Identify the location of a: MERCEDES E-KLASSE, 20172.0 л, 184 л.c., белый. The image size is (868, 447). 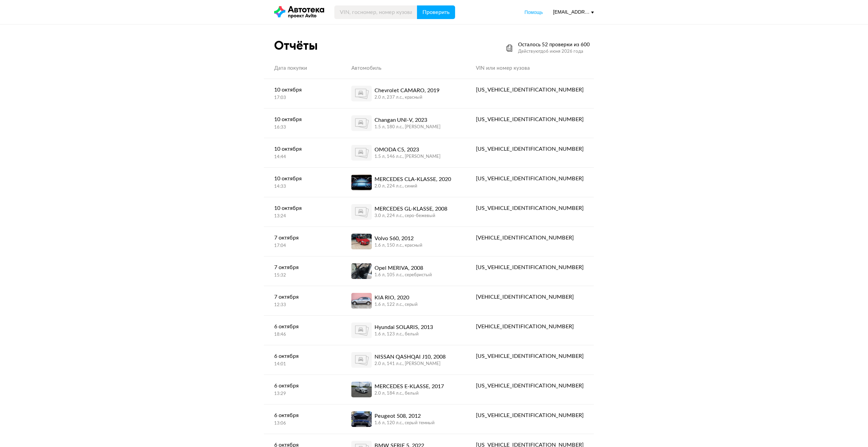
(403, 390).